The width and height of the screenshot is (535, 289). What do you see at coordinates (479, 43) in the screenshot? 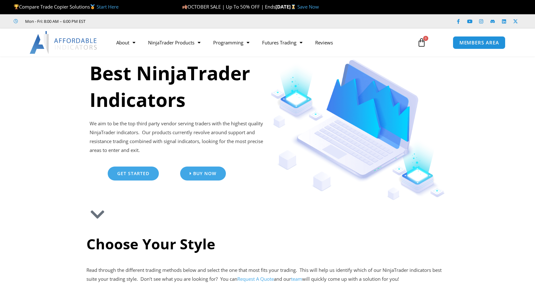
I see `a: MEMBERS AREA` at bounding box center [479, 43].